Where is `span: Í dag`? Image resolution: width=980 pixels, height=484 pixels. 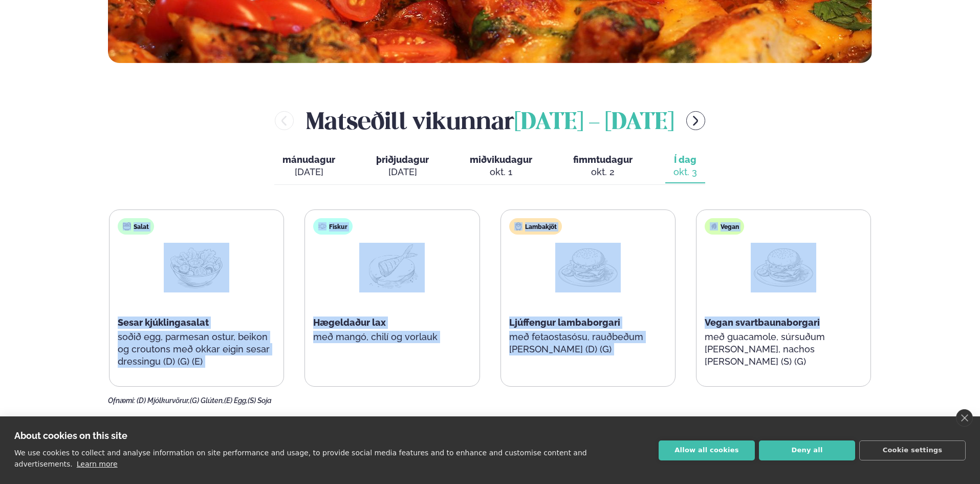
span: Í dag is located at coordinates (685, 160).